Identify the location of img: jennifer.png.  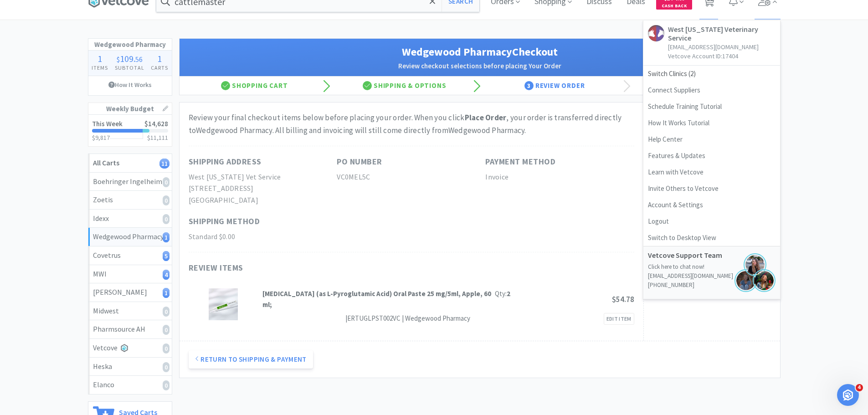
(764, 281).